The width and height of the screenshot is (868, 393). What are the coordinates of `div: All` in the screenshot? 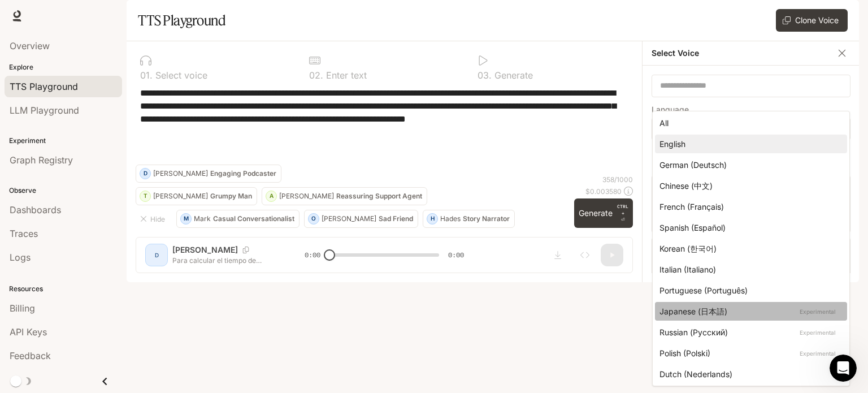 It's located at (748, 123).